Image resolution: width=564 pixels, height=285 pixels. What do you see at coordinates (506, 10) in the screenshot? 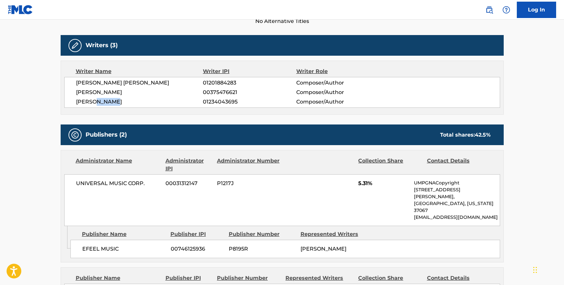
I see `div: Help` at bounding box center [506, 10].